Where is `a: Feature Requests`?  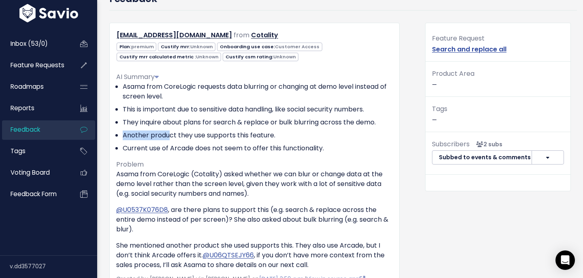 a: Feature Requests is located at coordinates (34, 65).